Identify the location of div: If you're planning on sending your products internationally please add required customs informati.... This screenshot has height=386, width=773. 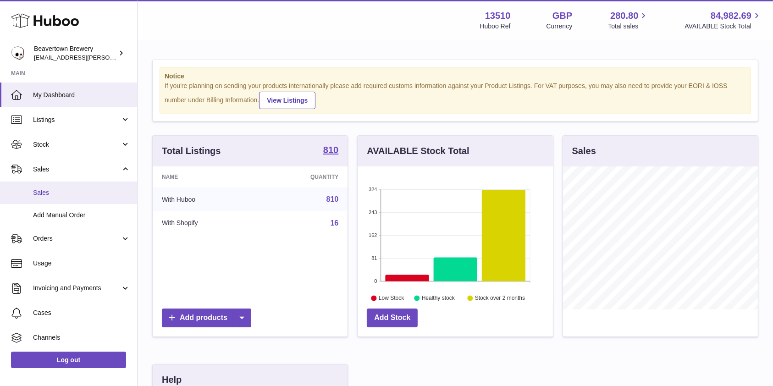
(455, 95).